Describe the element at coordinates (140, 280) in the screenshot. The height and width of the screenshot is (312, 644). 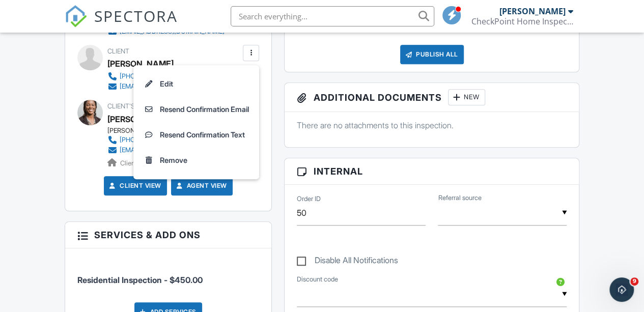
I see `span: Residential Inspection - $450.00` at that location.